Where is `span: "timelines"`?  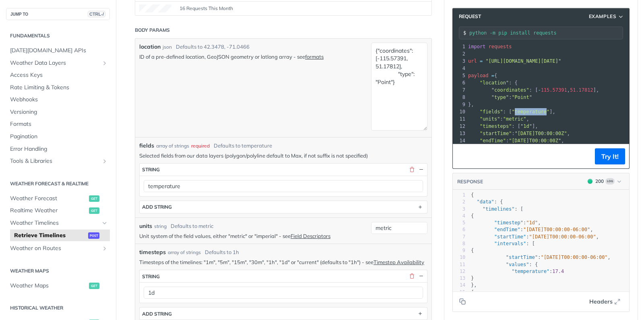
span: "timelines" is located at coordinates (498, 209).